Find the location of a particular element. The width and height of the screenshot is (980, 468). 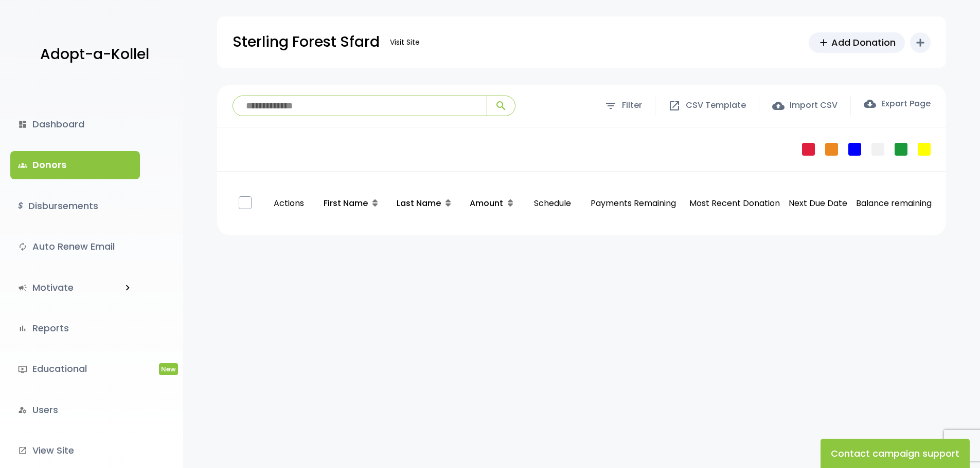

button: add is located at coordinates (920, 43).